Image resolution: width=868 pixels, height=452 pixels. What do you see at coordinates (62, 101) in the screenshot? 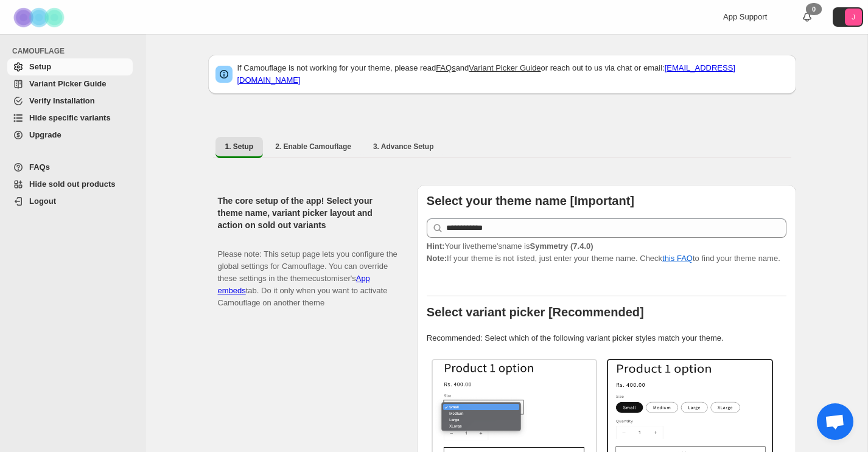
I see `span: Verify Installation` at bounding box center [62, 101].